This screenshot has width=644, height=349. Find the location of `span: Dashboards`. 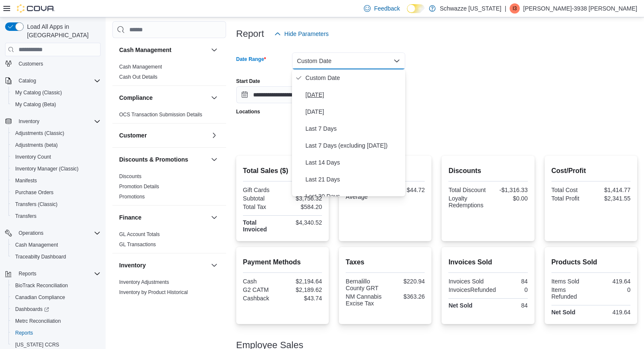

span: Dashboards is located at coordinates (57, 309).